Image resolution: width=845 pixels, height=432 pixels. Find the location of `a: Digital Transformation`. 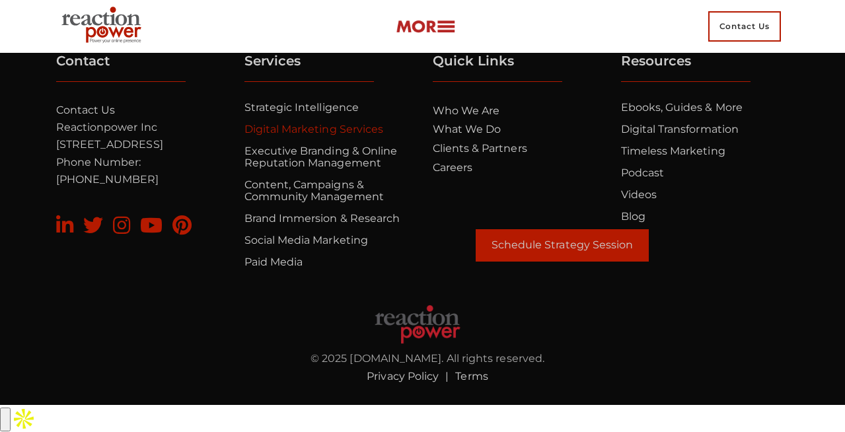

a: Digital Transformation is located at coordinates (680, 129).